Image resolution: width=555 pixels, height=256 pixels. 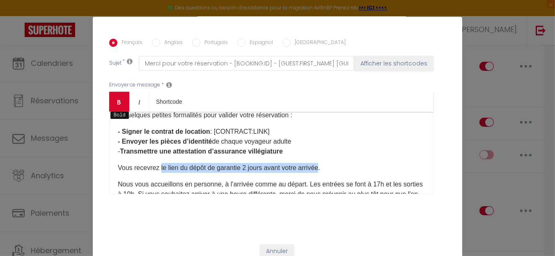 I want to click on label: Anglais, so click(x=171, y=43).